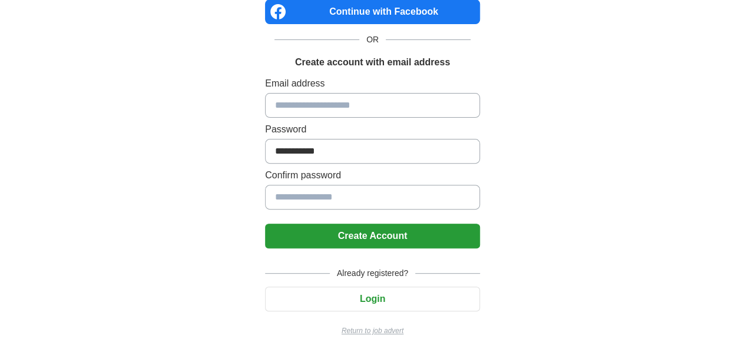  What do you see at coordinates (372, 331) in the screenshot?
I see `p: Return to job advert` at bounding box center [372, 331].